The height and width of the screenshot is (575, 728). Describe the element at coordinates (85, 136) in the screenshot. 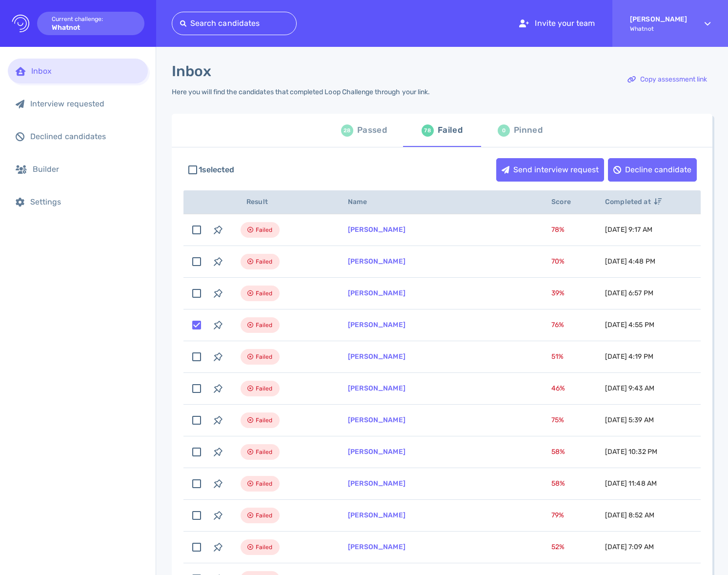

I see `div: Declined candidates` at that location.